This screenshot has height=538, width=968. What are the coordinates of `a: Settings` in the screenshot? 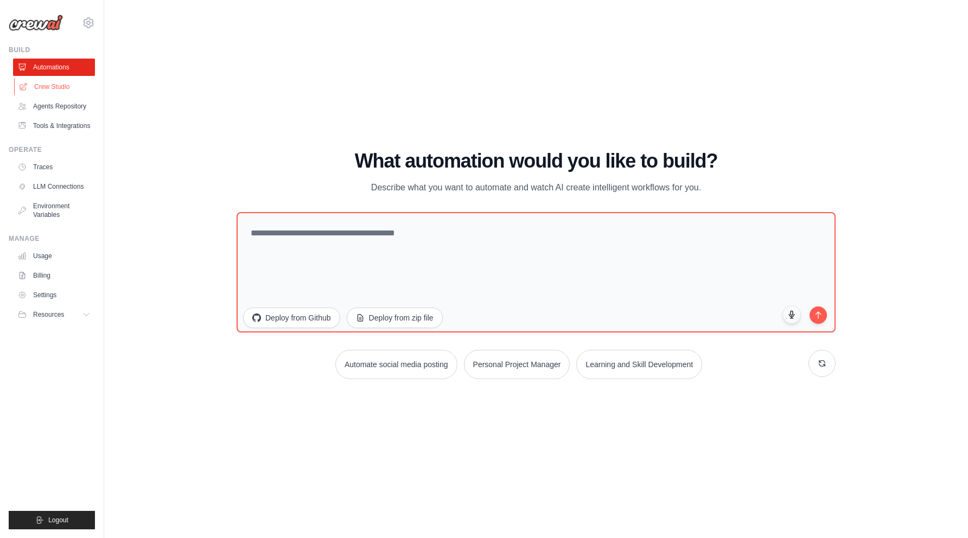 It's located at (54, 295).